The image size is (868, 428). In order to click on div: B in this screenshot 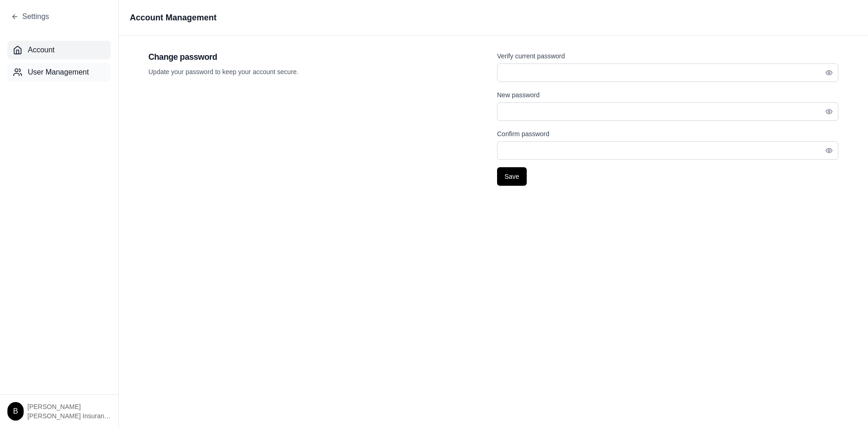, I will do `click(15, 412)`.